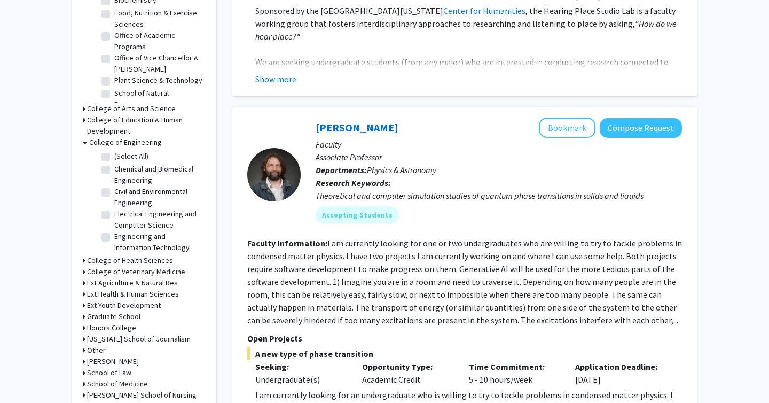  I want to click on label: Civil and Environmental Engineering, so click(159, 197).